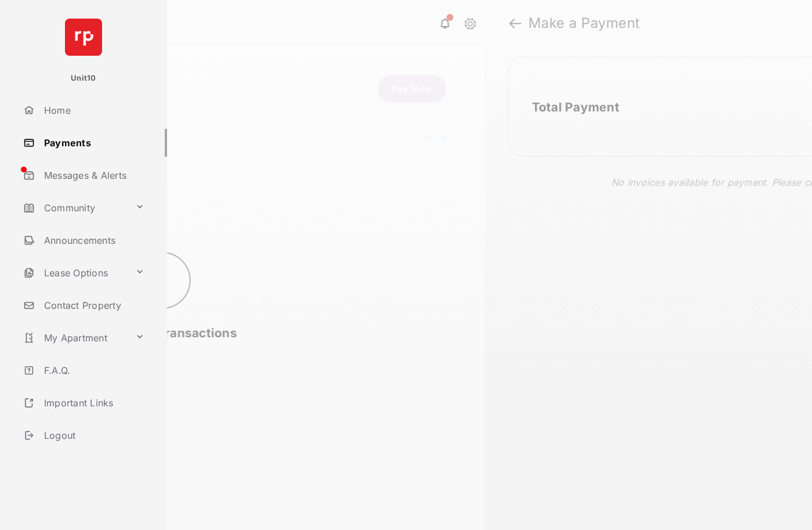 Image resolution: width=812 pixels, height=530 pixels. I want to click on h2: Total Payment, so click(576, 107).